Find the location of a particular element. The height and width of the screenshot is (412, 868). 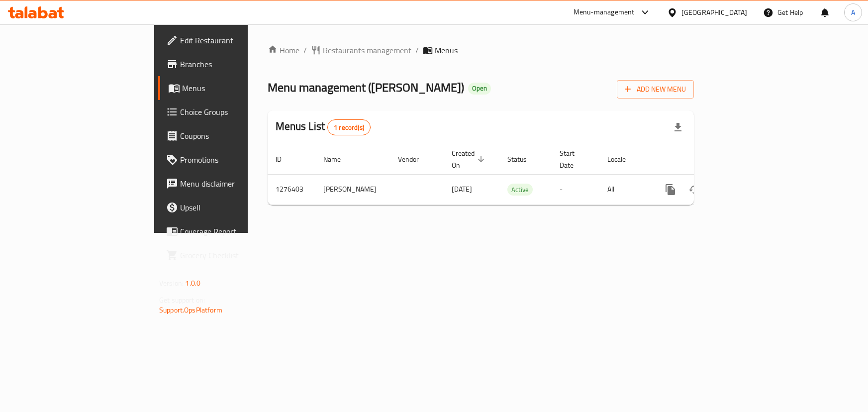

a: Upsell is located at coordinates (228, 207).